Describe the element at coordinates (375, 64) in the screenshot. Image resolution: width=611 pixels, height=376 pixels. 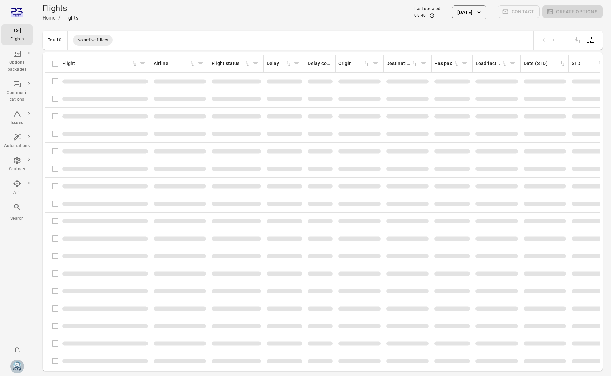
I see `span: Filter by origin` at that location.